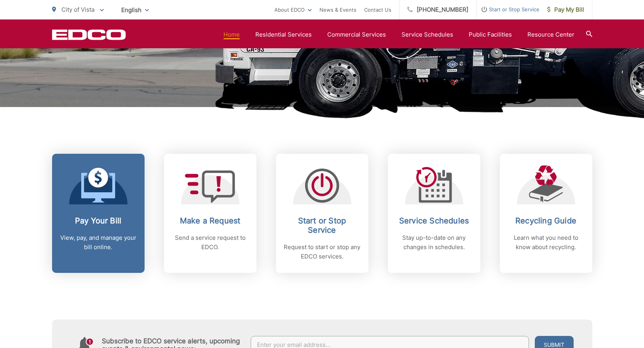 The image size is (644, 348). Describe the element at coordinates (99, 221) in the screenshot. I see `h2: Pay Your Bill` at that location.